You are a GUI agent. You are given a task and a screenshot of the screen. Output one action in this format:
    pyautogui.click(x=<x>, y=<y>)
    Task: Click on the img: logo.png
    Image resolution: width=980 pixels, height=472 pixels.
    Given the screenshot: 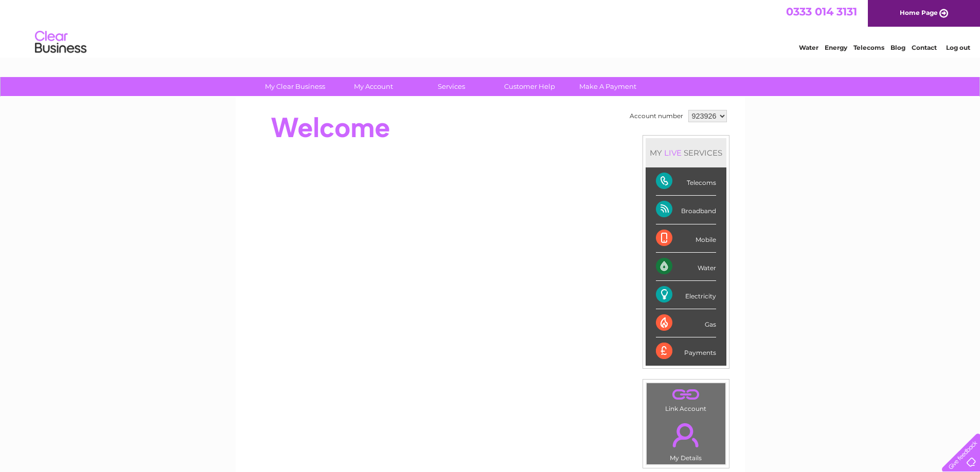 What is the action you would take?
    pyautogui.click(x=61, y=42)
    